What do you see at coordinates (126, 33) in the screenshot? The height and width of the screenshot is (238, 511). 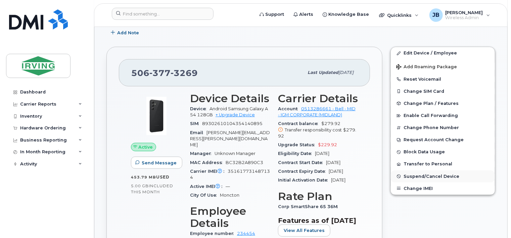 I see `button: Add Note` at bounding box center [126, 33].